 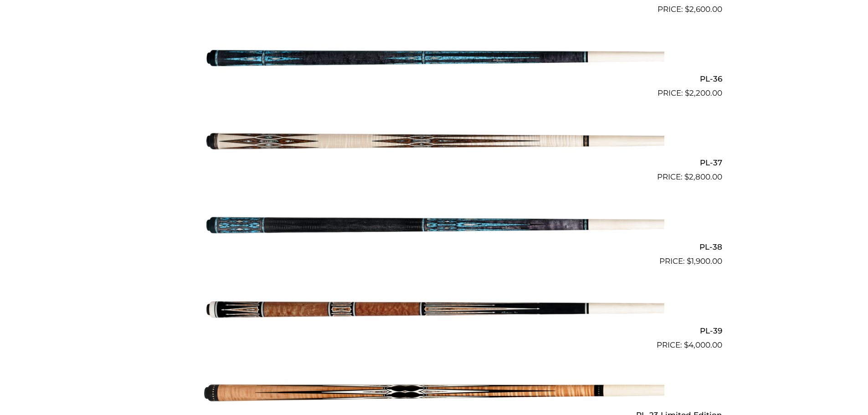 I want to click on bdi: 1,900.00, so click(x=705, y=261).